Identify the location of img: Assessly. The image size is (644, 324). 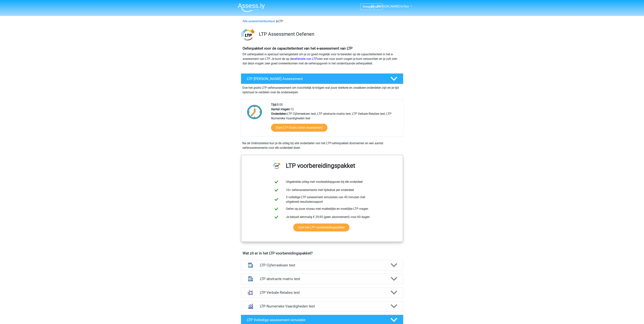
(251, 7).